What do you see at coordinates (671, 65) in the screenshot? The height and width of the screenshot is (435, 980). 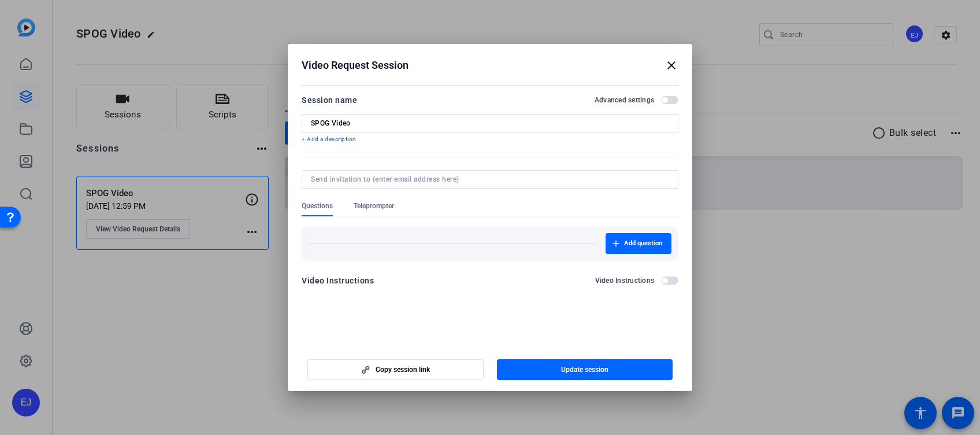 I see `mat-icon: close` at bounding box center [671, 65].